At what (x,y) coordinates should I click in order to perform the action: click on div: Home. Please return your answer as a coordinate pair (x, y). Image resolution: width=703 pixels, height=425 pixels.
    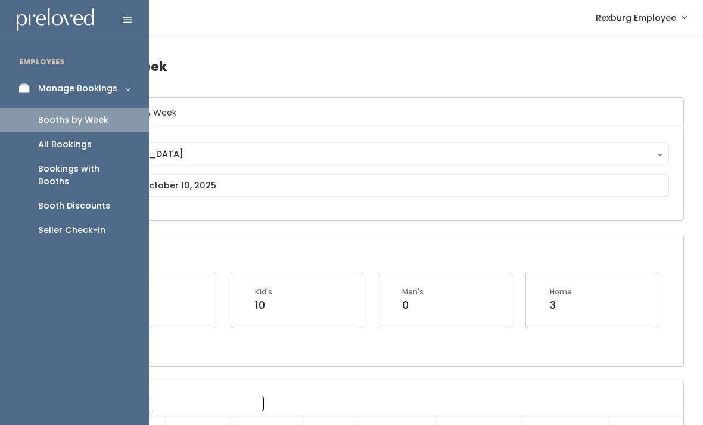
    Looking at the image, I should click on (561, 292).